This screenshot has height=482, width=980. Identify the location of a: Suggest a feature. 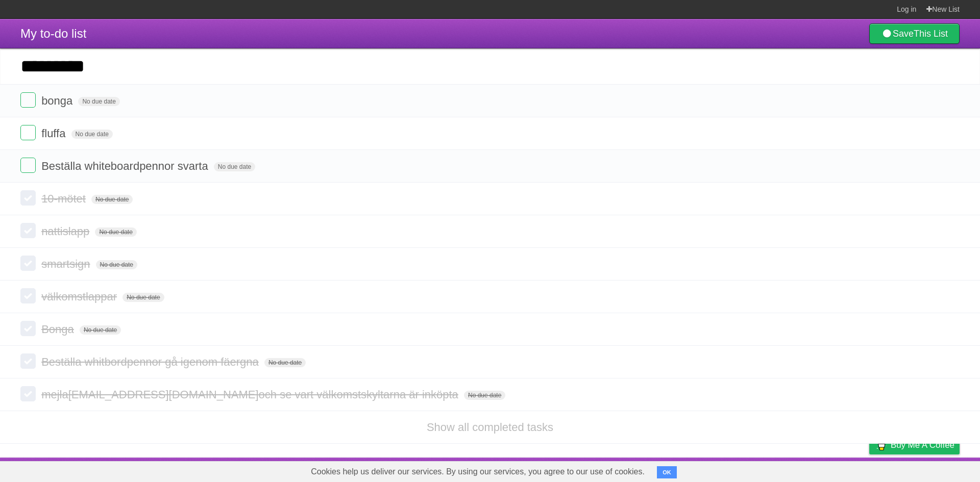
(927, 470).